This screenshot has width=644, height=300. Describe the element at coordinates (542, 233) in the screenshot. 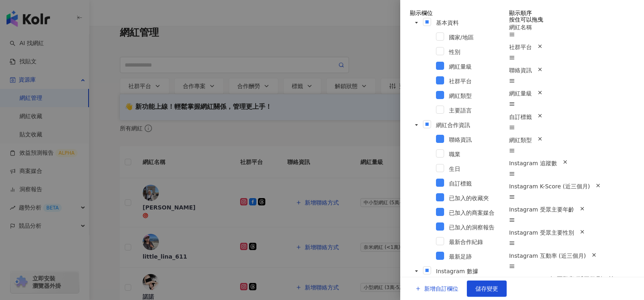

I see `span: Instagram 受眾主要性別` at that location.